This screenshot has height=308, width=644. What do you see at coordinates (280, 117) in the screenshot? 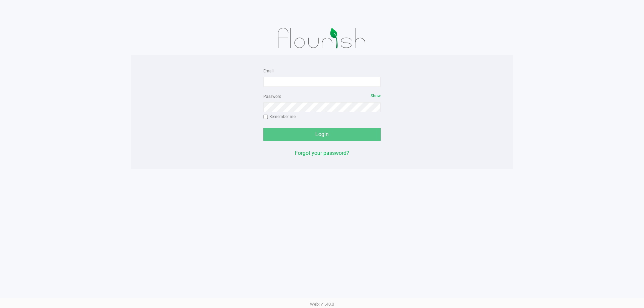
I see `label: Remember me` at bounding box center [280, 117].